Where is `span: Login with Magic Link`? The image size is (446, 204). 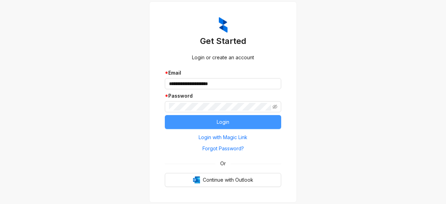
span: Login with Magic Link is located at coordinates (223, 137).